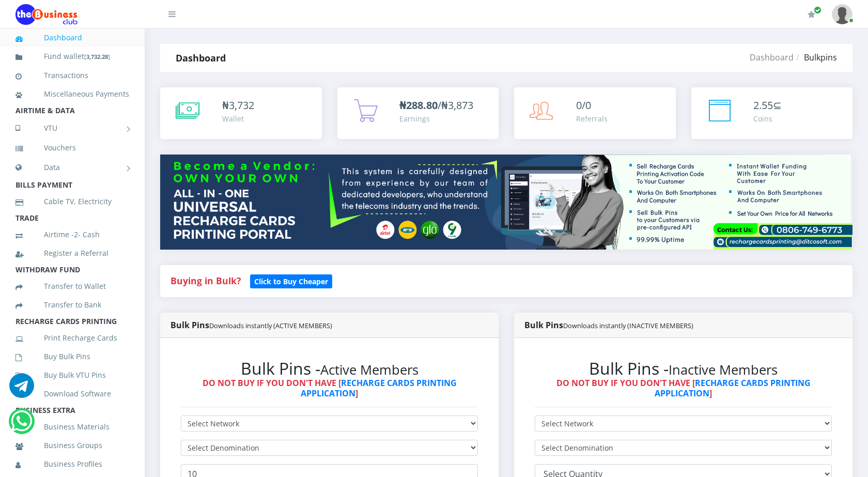 This screenshot has height=477, width=868. Describe the element at coordinates (73, 253) in the screenshot. I see `a: Register a Referral` at that location.